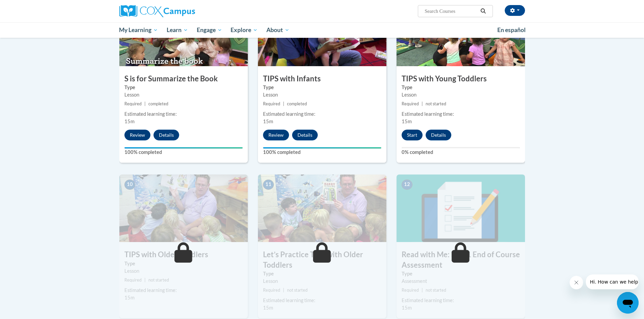  What do you see at coordinates (407, 185) in the screenshot?
I see `span: 12` at bounding box center [407, 185].